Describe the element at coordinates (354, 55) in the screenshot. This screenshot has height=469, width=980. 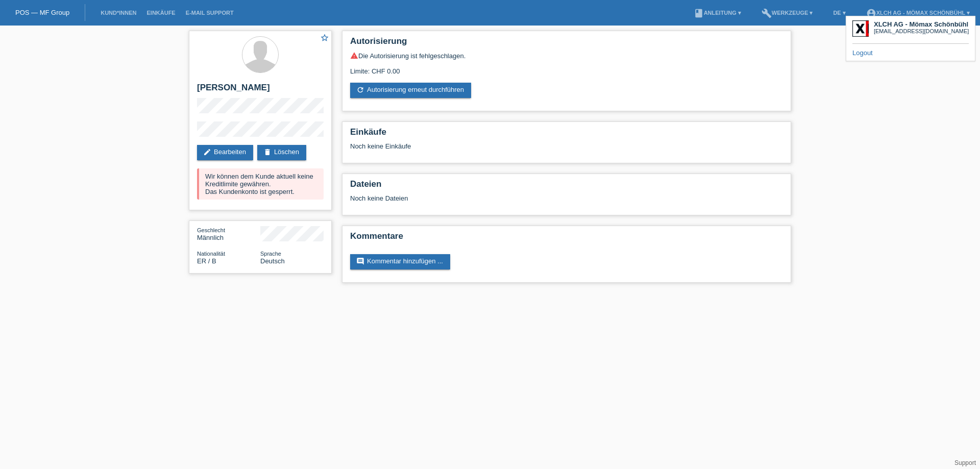
I see `i: warning` at that location.